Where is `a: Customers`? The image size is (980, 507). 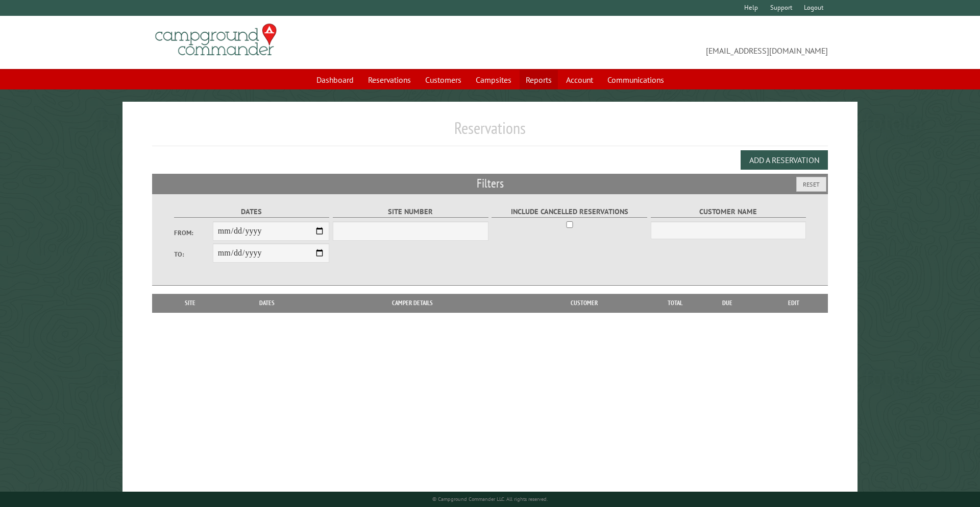 a: Customers is located at coordinates (443, 79).